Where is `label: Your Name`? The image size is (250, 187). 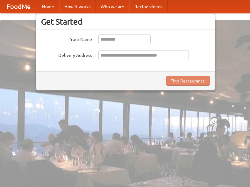 label: Your Name is located at coordinates (67, 38).